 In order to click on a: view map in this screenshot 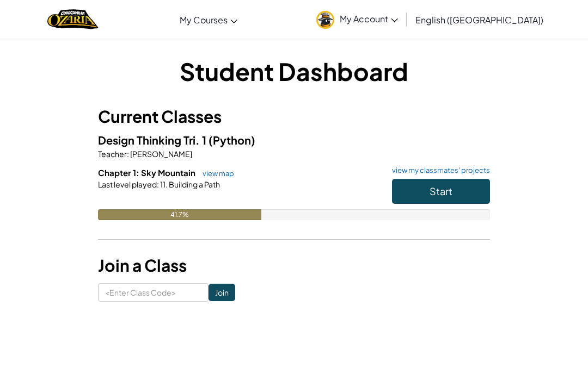, I will do `click(216, 174)`.